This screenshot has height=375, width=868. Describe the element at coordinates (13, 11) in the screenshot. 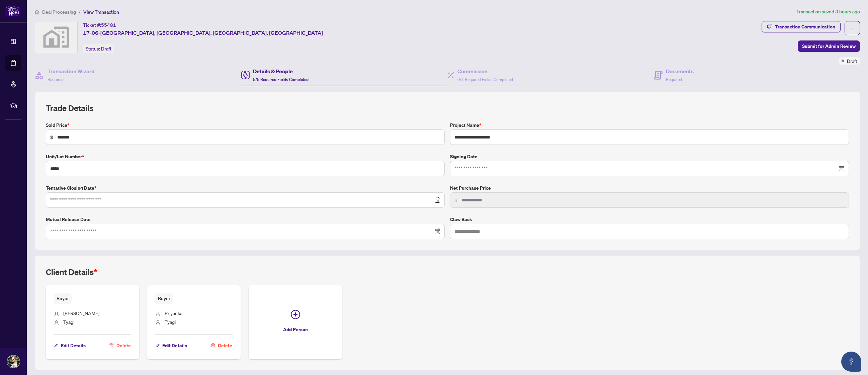

I see `img: logo` at that location.